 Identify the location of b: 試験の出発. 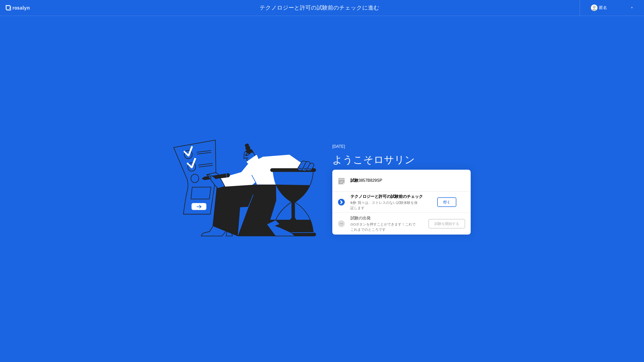
(360, 218).